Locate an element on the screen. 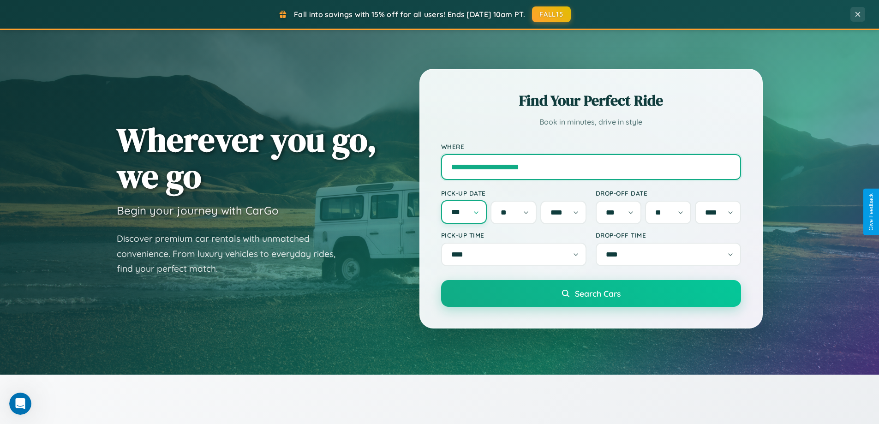 Image resolution: width=879 pixels, height=424 pixels. label: Drop-off Date is located at coordinates (668, 193).